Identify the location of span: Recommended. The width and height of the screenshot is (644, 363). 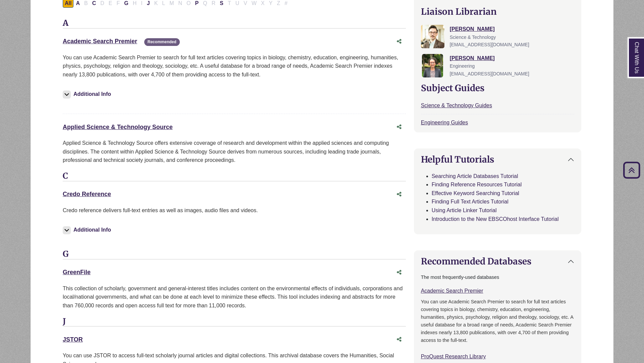
(162, 42).